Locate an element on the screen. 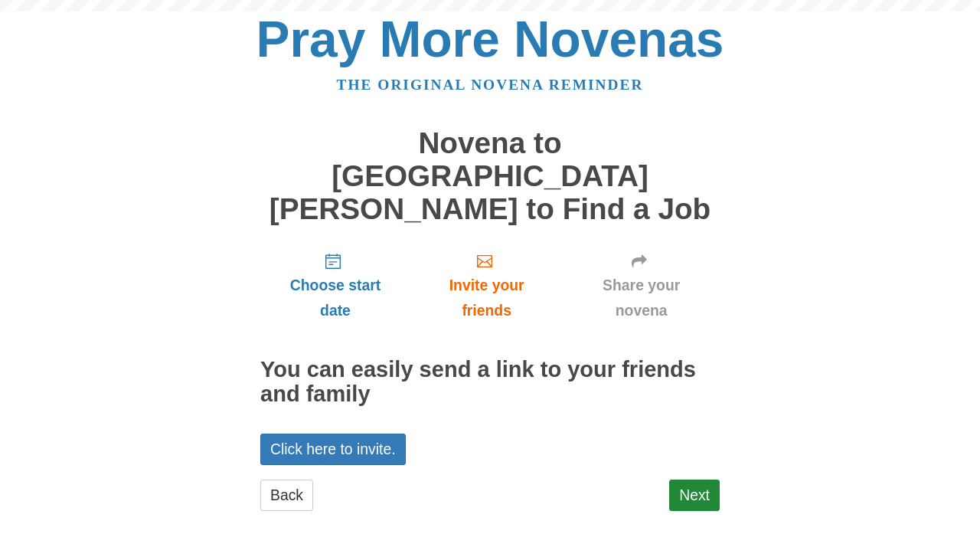 The height and width of the screenshot is (534, 980). a: Click here to invite. is located at coordinates (333, 449).